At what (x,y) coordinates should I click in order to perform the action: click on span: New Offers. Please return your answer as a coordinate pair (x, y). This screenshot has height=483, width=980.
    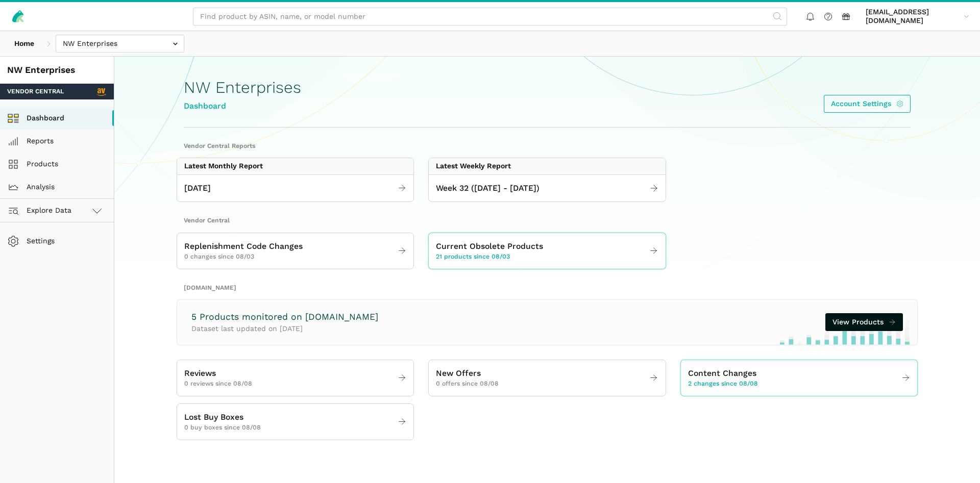
    Looking at the image, I should click on (459, 374).